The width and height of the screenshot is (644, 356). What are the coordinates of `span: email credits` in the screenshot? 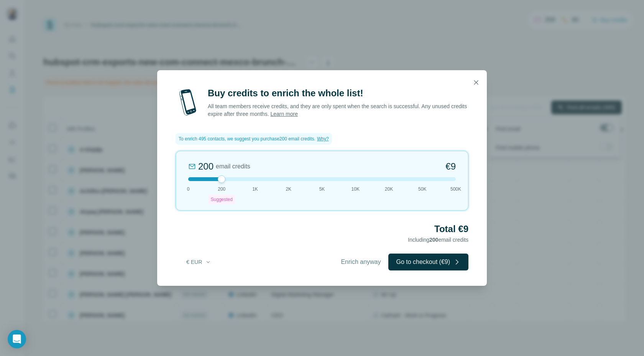 It's located at (233, 167).